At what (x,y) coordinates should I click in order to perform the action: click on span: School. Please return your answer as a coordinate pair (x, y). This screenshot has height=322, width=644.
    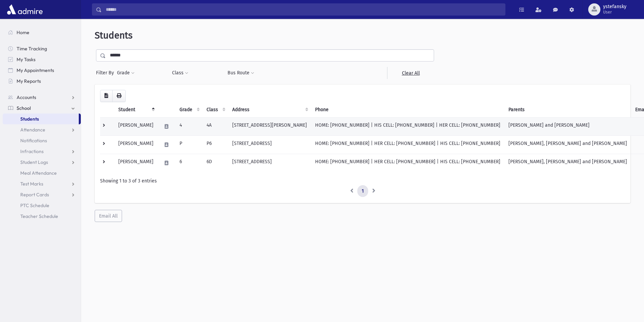
    Looking at the image, I should click on (24, 108).